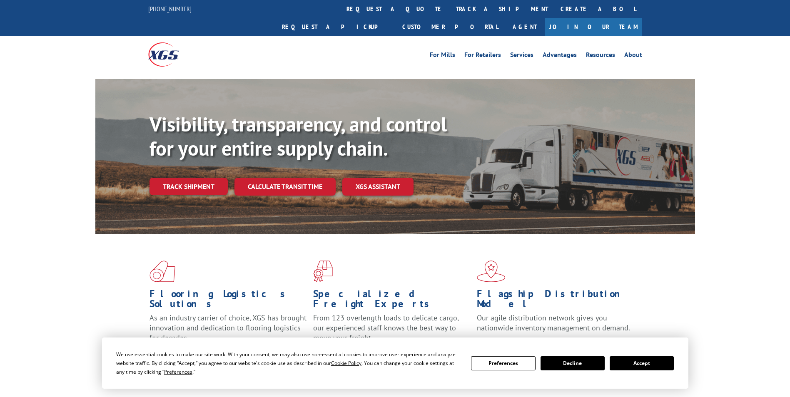 This screenshot has height=397, width=790. I want to click on a: Join Our Team, so click(594, 27).